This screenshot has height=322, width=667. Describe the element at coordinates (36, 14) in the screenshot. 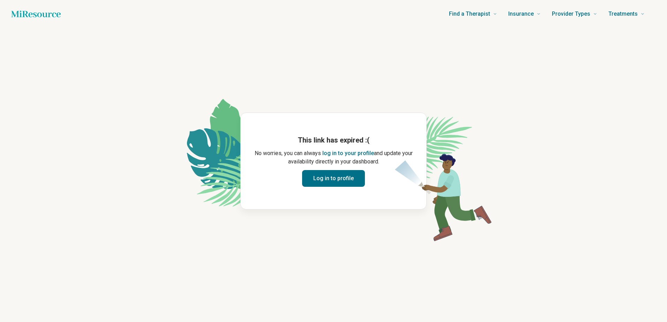

I see `a: Home page` at that location.